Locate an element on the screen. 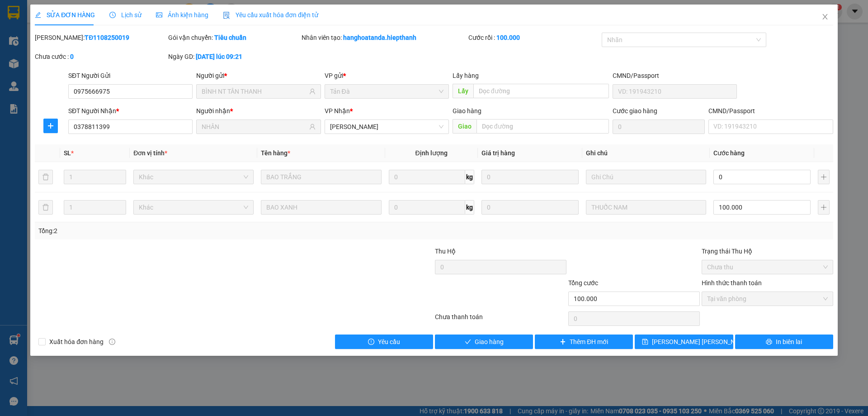 The image size is (868, 416). div: Gói vận chuyển: is located at coordinates (234, 37).